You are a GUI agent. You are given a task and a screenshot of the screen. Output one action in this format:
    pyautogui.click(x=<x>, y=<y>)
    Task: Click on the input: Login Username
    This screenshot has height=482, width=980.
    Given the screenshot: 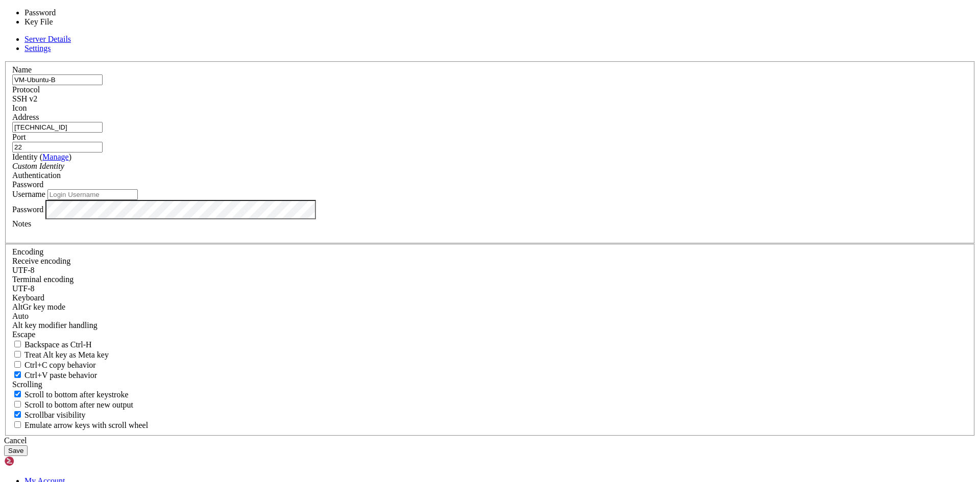 What is the action you would take?
    pyautogui.click(x=93, y=195)
    